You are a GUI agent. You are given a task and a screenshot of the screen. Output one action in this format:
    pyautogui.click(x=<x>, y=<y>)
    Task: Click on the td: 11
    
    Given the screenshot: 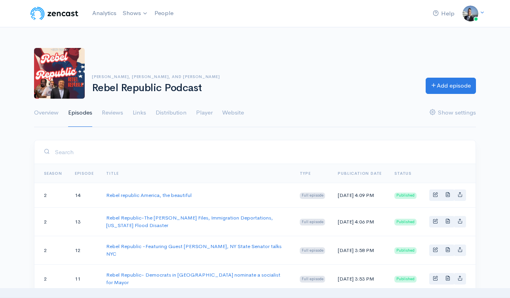 What is the action you would take?
    pyautogui.click(x=84, y=278)
    